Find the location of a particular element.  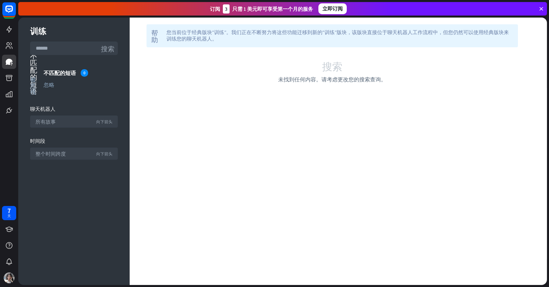

button: 打开 LiveChat 聊天小部件 is located at coordinates (16, 13).